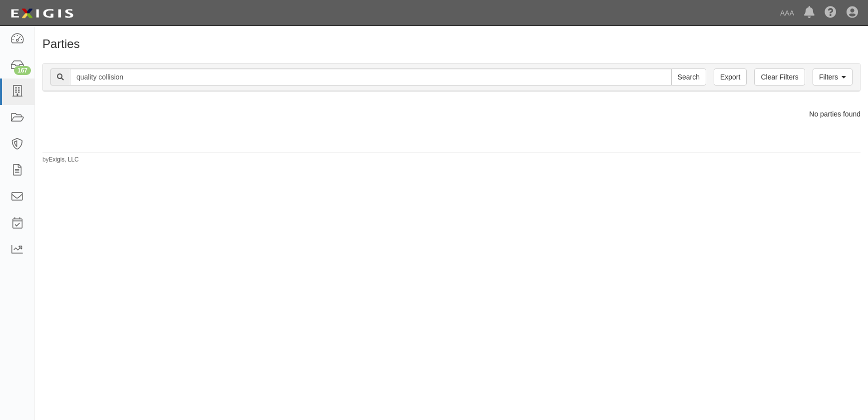 Image resolution: width=868 pixels, height=420 pixels. What do you see at coordinates (831, 13) in the screenshot?
I see `i: Help Center - Complianz` at bounding box center [831, 13].